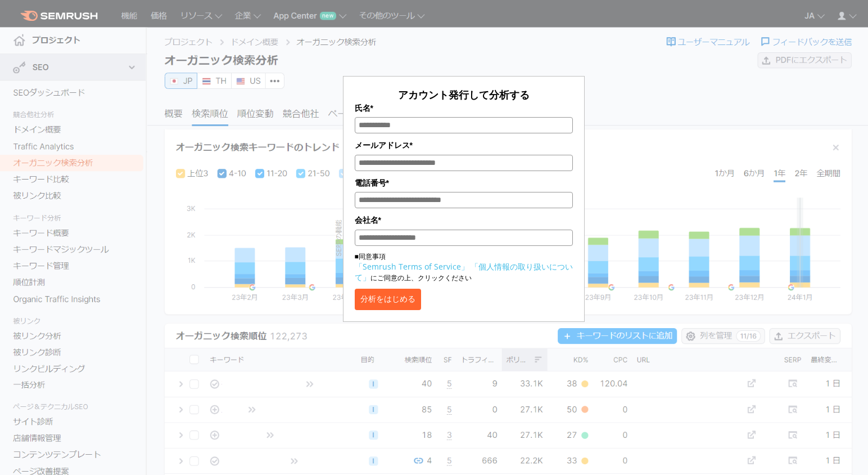 This screenshot has width=868, height=475. What do you see at coordinates (464, 267) in the screenshot?
I see `p: ■同意事項 にご同意の上、クリックください` at bounding box center [464, 267].